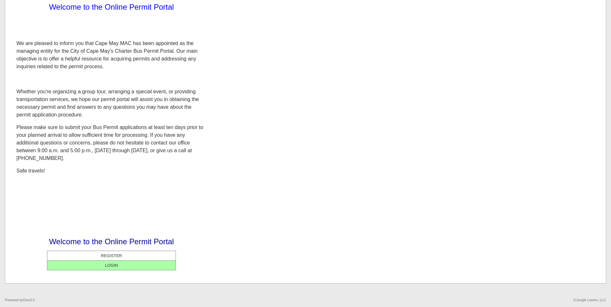 Image resolution: width=611 pixels, height=307 pixels. I want to click on span: We are pleased to inform you that Cape May MAC has been appointed as the managing entity for the ..., so click(107, 55).